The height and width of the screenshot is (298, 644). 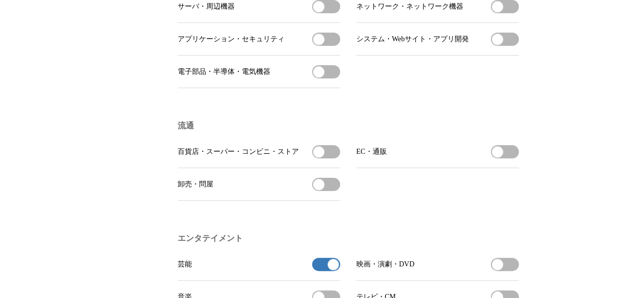 I want to click on span: 芸能, so click(x=184, y=264).